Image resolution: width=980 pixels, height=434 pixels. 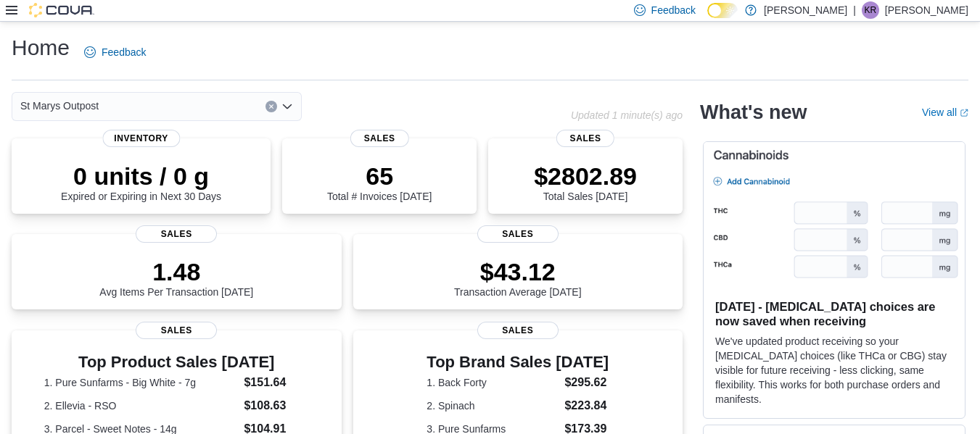 What do you see at coordinates (271, 107) in the screenshot?
I see `button: Clear input` at bounding box center [271, 107].